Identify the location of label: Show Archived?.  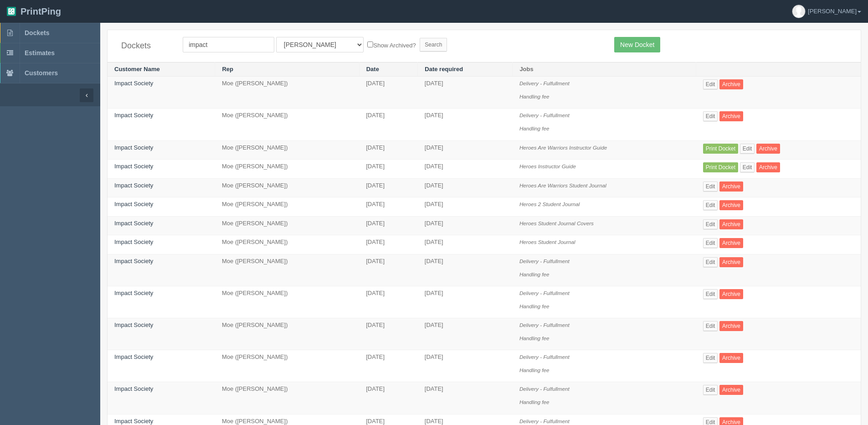
(391, 45).